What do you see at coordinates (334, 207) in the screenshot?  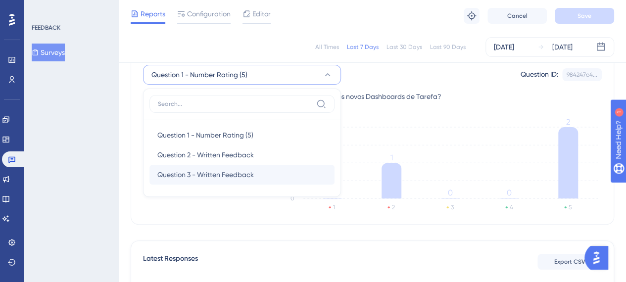 I see `text: 1` at bounding box center [334, 207].